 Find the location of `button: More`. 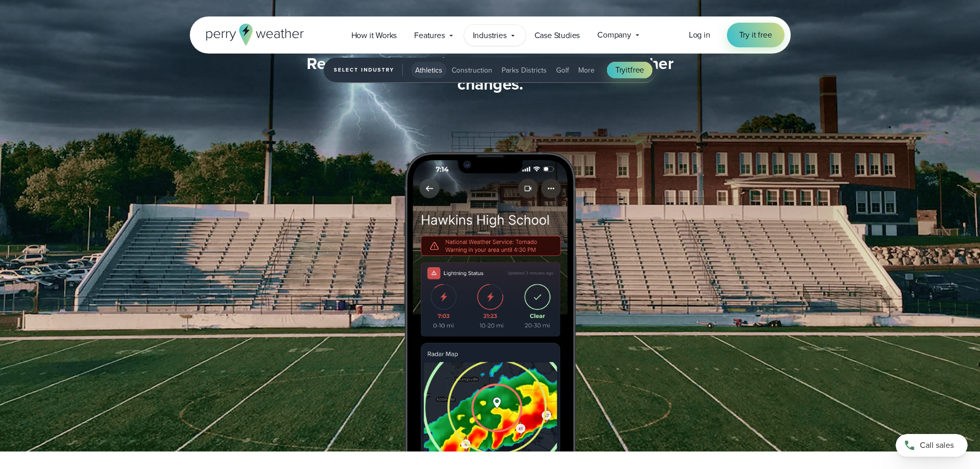

button: More is located at coordinates (587, 70).